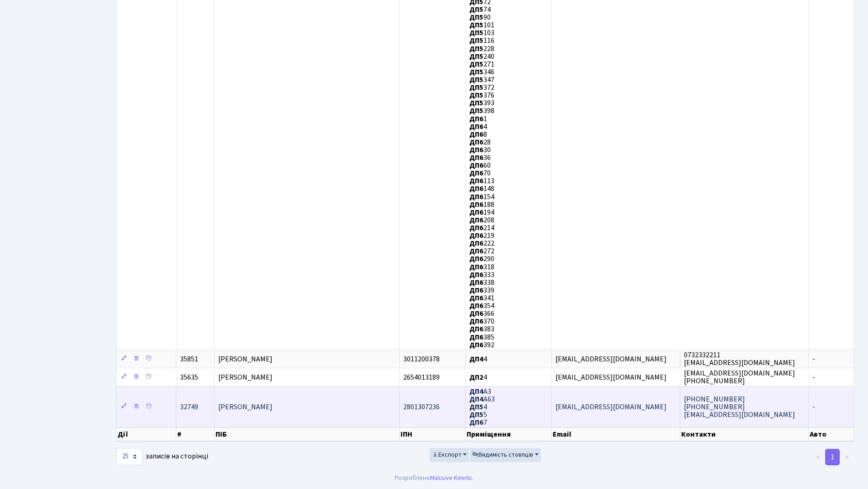 The width and height of the screenshot is (868, 489). I want to click on div: Розроблено ., so click(434, 478).